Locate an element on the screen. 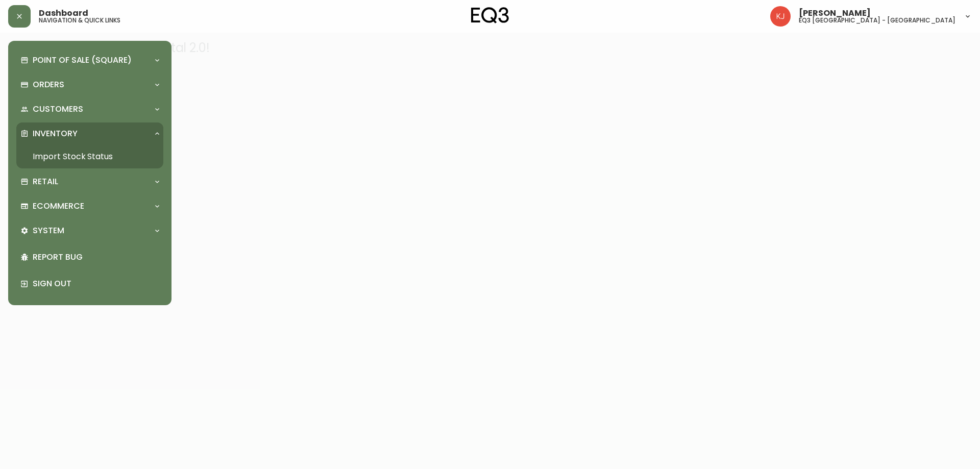 This screenshot has height=469, width=980. p: Inventory is located at coordinates (55, 134).